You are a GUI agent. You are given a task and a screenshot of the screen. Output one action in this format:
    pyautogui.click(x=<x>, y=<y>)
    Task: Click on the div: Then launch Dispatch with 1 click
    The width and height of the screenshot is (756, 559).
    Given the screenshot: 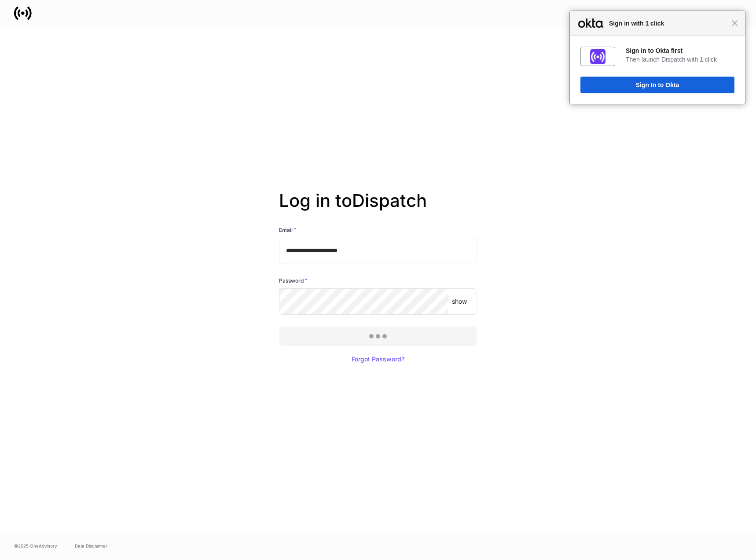 What is the action you would take?
    pyautogui.click(x=680, y=59)
    